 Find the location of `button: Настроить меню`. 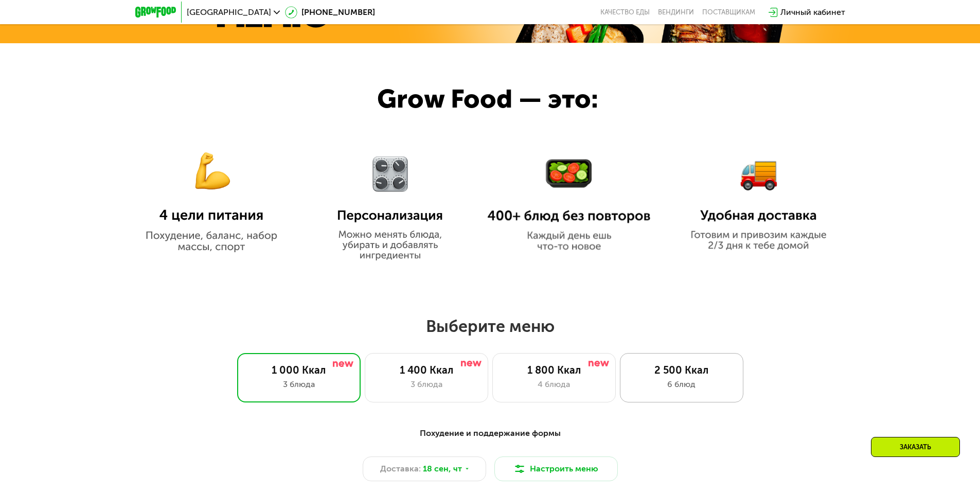

button: Настроить меню is located at coordinates (556, 469).